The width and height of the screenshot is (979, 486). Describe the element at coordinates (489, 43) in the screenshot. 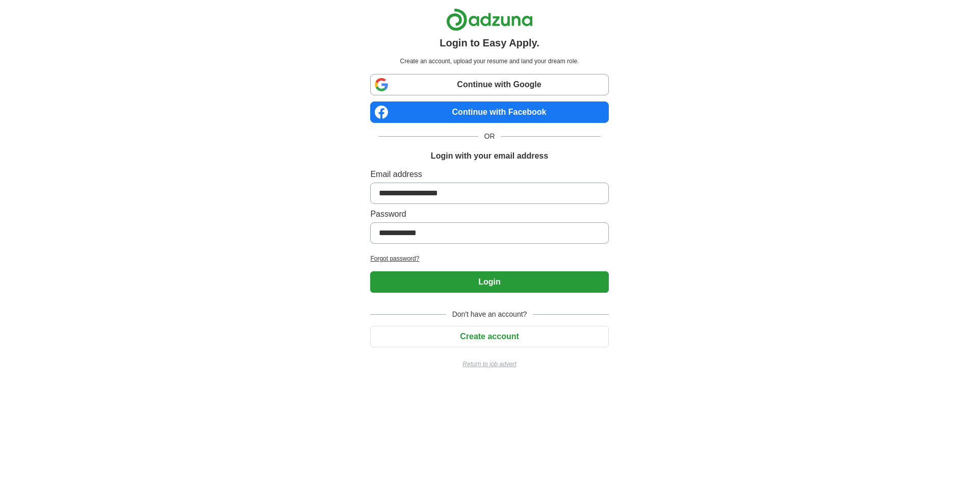

I see `h1: Login to Easy Apply.` at that location.